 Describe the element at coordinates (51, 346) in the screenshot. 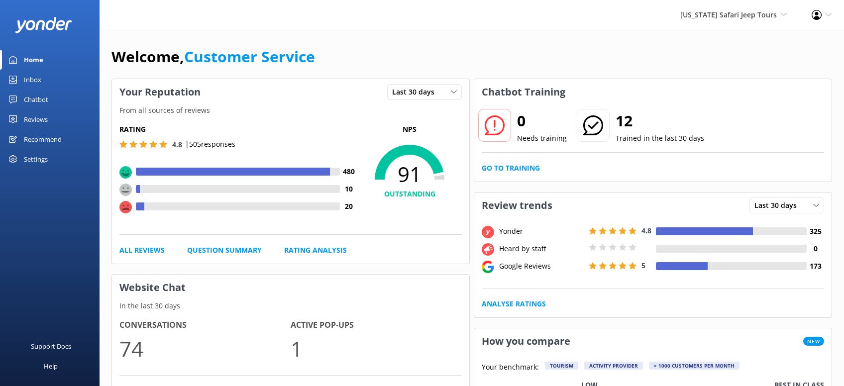

I see `div: Support Docs` at that location.